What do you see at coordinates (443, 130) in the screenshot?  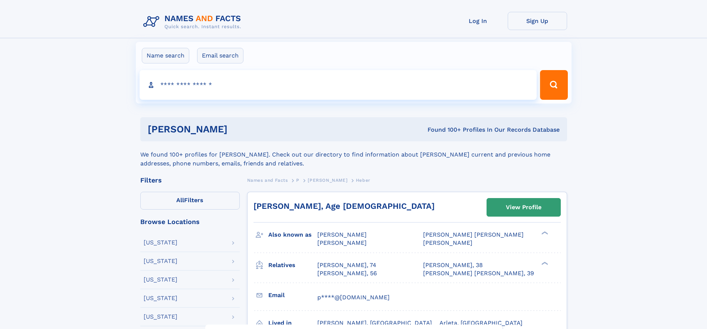 I see `div: Found 100+ Profiles In Our Records Database` at bounding box center [443, 130].